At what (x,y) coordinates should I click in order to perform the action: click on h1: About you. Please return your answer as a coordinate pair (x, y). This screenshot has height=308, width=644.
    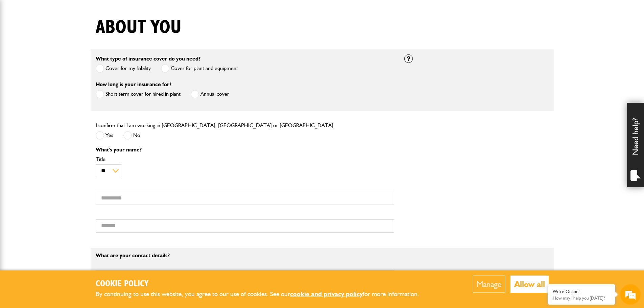
    Looking at the image, I should click on (139, 28).